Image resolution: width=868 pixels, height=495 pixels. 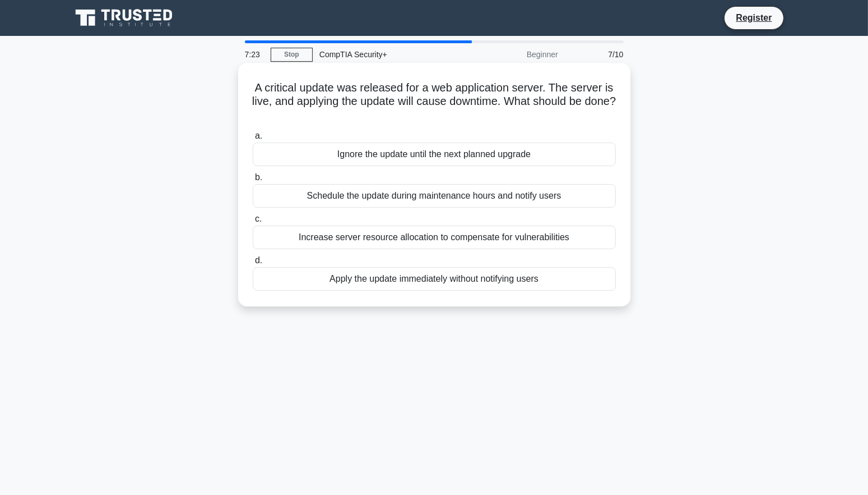 I want to click on div: Beginner, so click(x=515, y=54).